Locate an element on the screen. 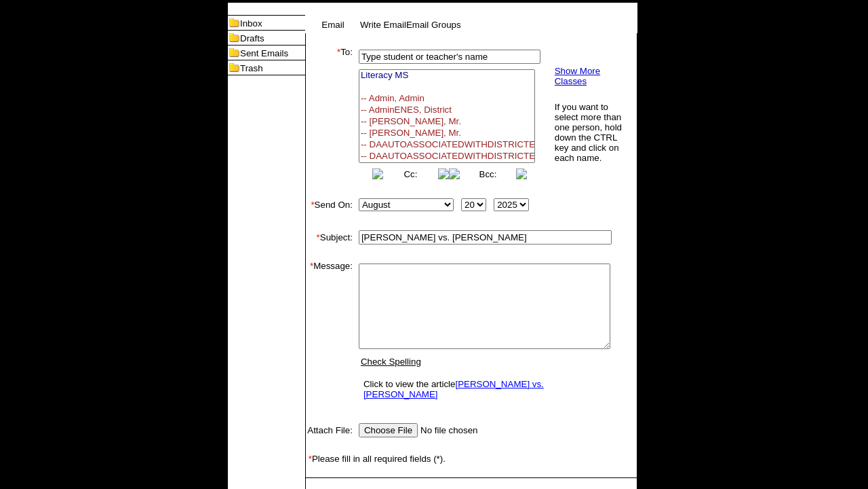  td: Please fill in all required fields (*). is located at coordinates (472, 458).